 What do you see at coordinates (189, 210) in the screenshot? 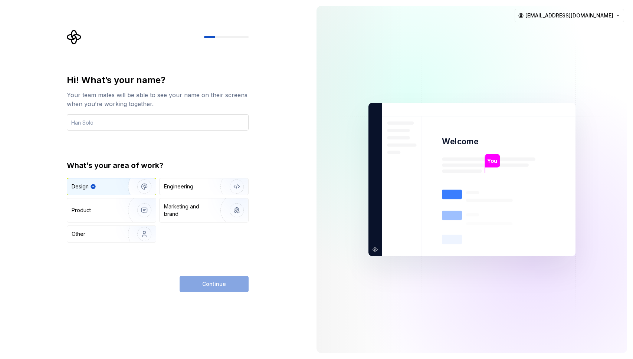
I see `div: Marketing and brand` at bounding box center [189, 210].